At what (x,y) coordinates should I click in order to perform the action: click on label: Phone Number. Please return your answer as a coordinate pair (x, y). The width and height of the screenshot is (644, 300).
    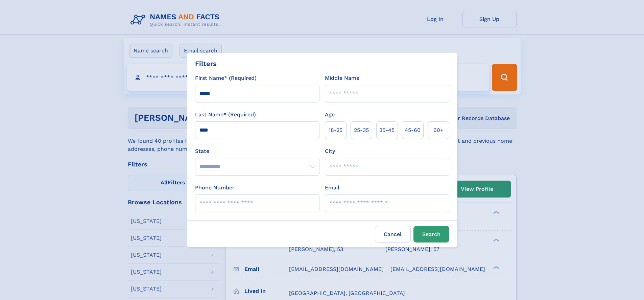
    Looking at the image, I should click on (215, 188).